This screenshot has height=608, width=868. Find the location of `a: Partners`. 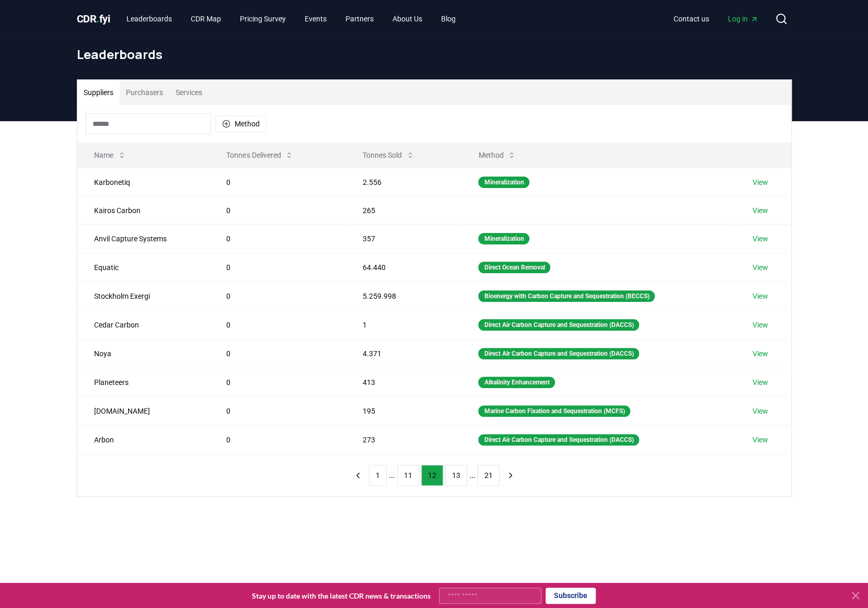

a: Partners is located at coordinates (360, 18).